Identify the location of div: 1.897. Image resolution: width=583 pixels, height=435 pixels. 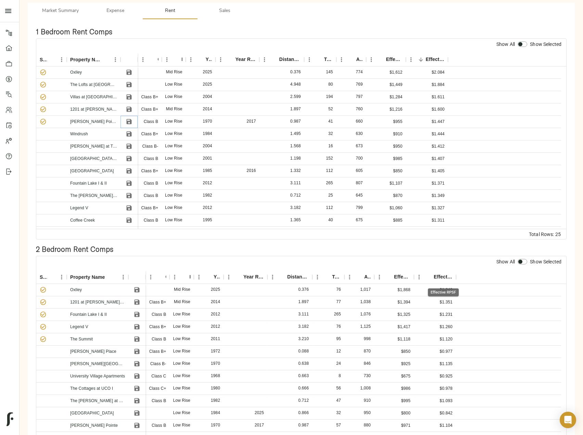
(303, 302).